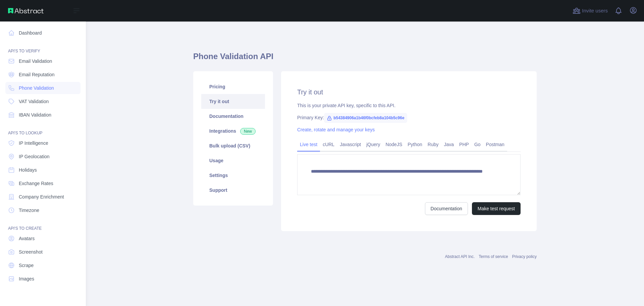  Describe the element at coordinates (41, 197) in the screenshot. I see `span: Company Enrichment` at that location.